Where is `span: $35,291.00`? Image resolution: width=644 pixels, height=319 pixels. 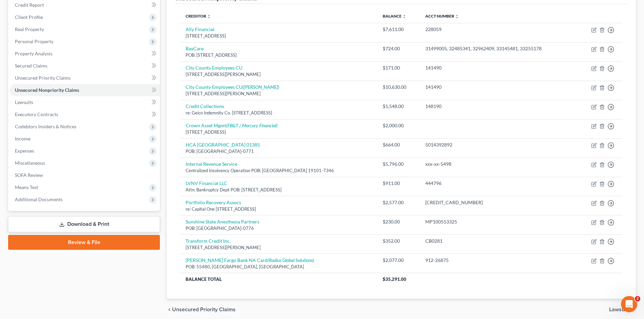
span: $35,291.00 is located at coordinates (394, 279).